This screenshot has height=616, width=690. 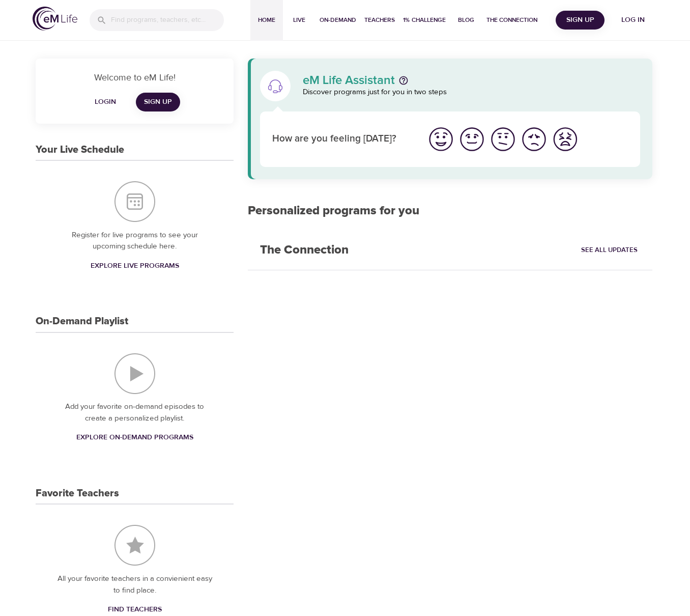 What do you see at coordinates (77, 494) in the screenshot?
I see `h3: Favorite Teachers` at bounding box center [77, 494].